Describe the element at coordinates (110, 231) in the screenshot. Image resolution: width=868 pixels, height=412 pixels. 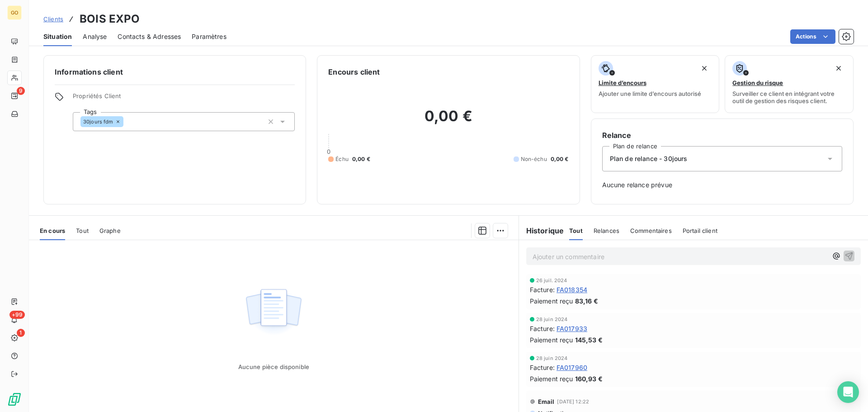
I see `span: Graphe` at that location.